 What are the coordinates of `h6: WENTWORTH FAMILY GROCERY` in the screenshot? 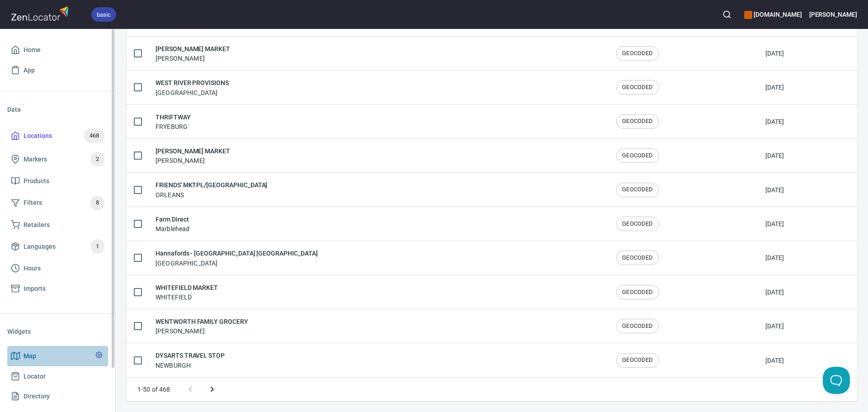 It's located at (202, 322).